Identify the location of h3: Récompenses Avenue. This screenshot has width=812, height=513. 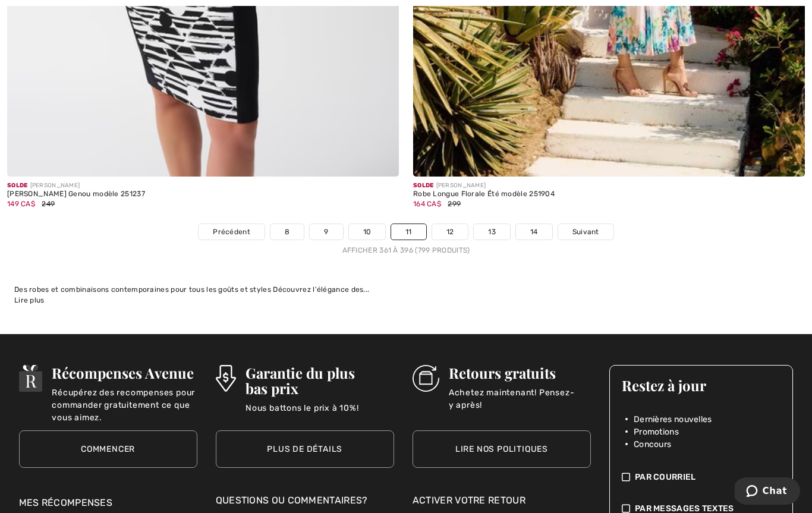
(124, 373).